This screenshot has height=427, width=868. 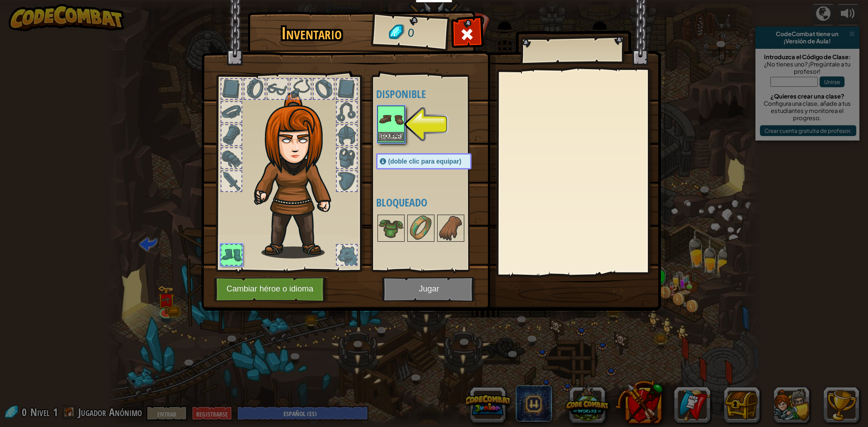 What do you see at coordinates (401, 94) in the screenshot?
I see `font: Disponible` at bounding box center [401, 94].